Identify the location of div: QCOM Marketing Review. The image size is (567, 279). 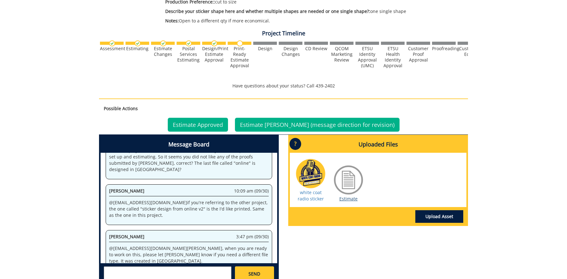
(342, 54).